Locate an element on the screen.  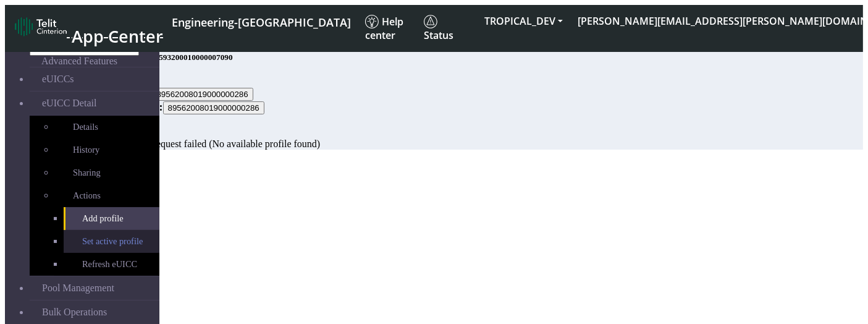
a: Details is located at coordinates (106, 127).